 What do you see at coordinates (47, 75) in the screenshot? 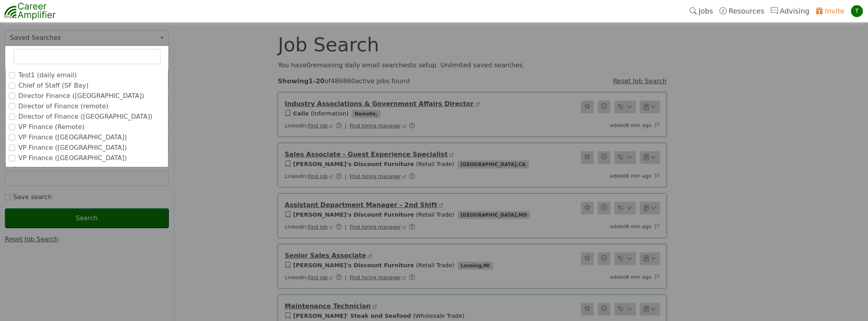
I see `label: Test1 (daily email)` at bounding box center [47, 75].